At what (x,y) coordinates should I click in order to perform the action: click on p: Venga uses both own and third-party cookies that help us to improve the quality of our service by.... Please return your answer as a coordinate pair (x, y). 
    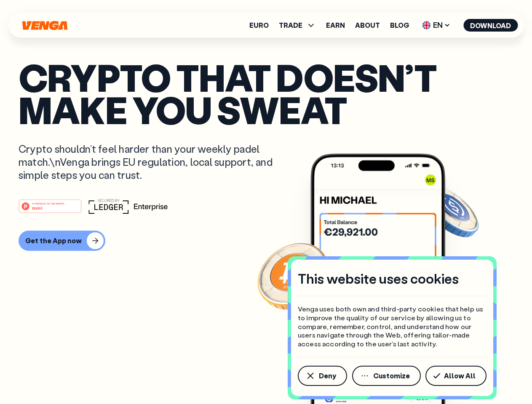
    Looking at the image, I should click on (392, 327).